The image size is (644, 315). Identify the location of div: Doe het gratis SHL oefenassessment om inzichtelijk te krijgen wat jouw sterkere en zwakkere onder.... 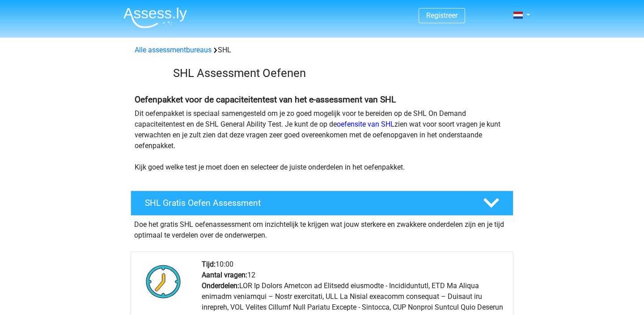
(322, 228).